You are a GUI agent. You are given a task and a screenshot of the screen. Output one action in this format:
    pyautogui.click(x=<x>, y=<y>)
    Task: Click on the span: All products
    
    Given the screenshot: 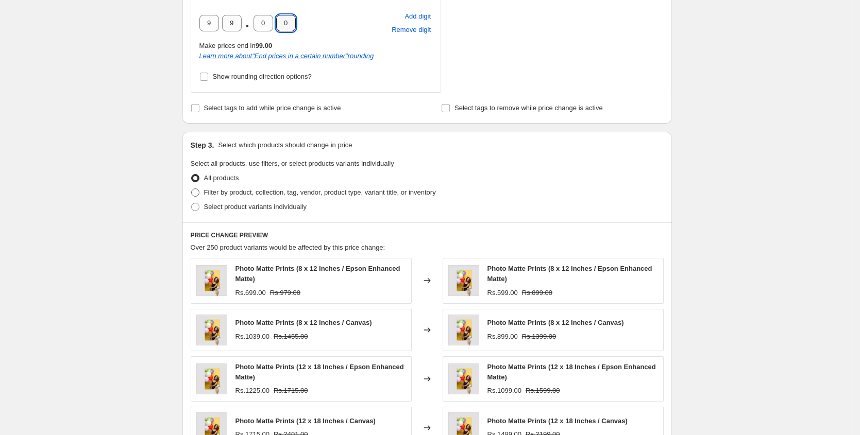 What is the action you would take?
    pyautogui.click(x=221, y=178)
    